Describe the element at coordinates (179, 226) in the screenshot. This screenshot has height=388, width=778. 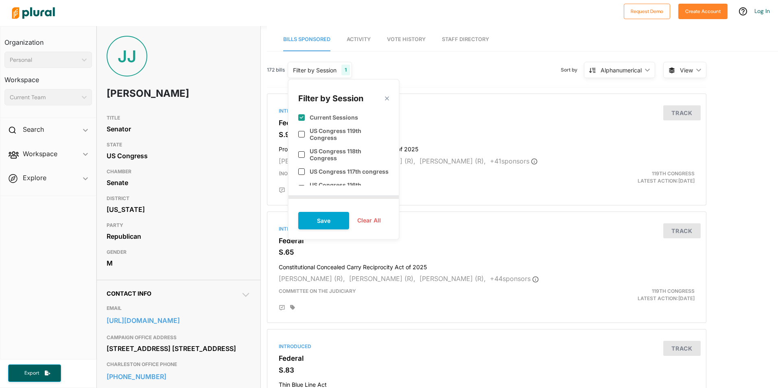
I see `h3: PARTY` at that location.